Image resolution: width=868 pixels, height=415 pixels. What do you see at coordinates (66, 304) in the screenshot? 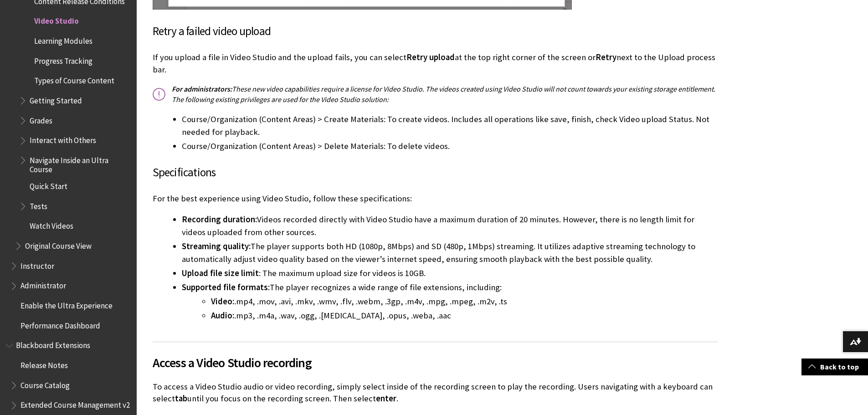
I see `span: Enable the Ultra Experience` at bounding box center [66, 304].